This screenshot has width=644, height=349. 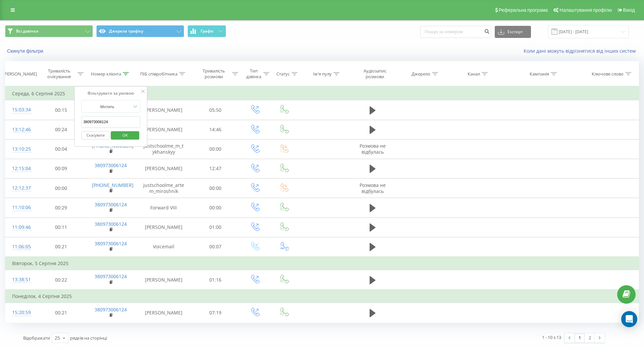 I want to click on div: Канал, so click(x=474, y=74).